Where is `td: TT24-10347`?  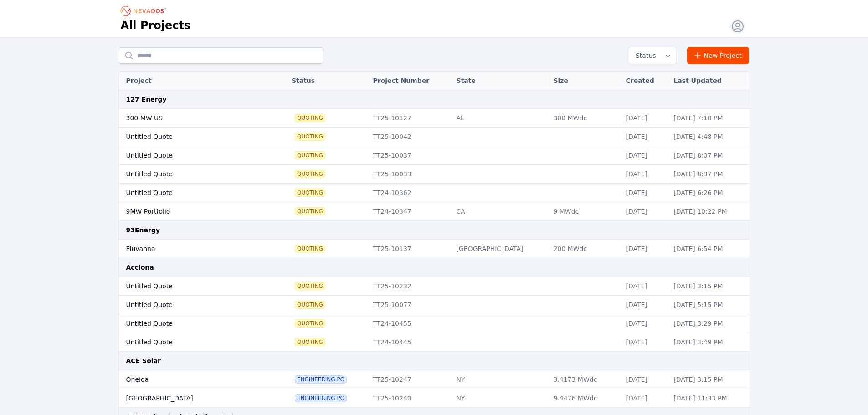
td: TT24-10347 is located at coordinates (410, 211).